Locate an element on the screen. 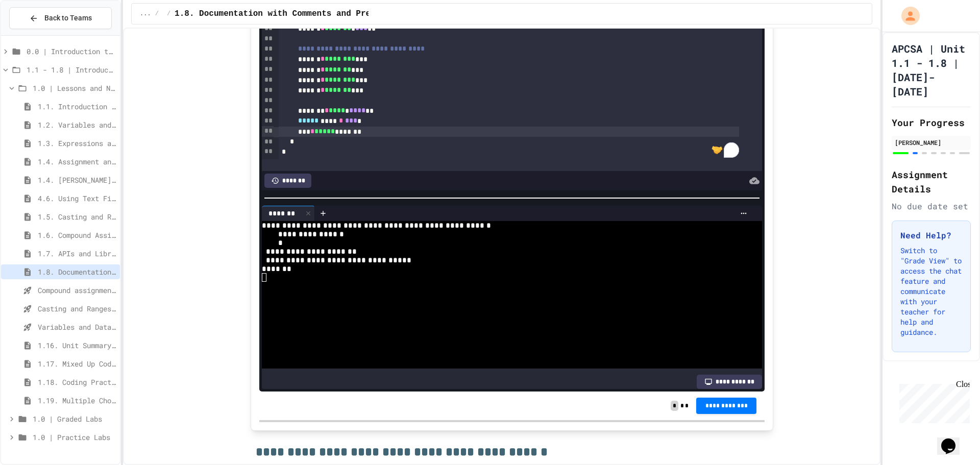 The image size is (980, 465). span: 4.6. Using Text Files is located at coordinates (77, 198).